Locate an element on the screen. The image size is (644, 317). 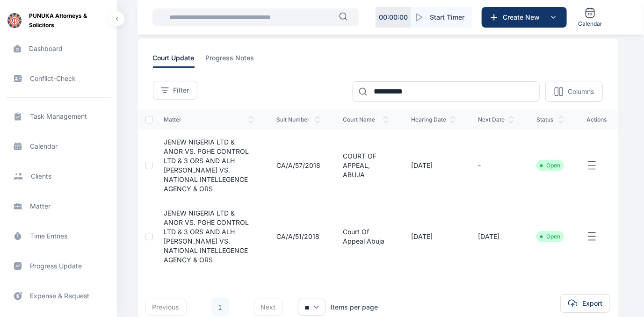
span: court name is located at coordinates (366, 120).